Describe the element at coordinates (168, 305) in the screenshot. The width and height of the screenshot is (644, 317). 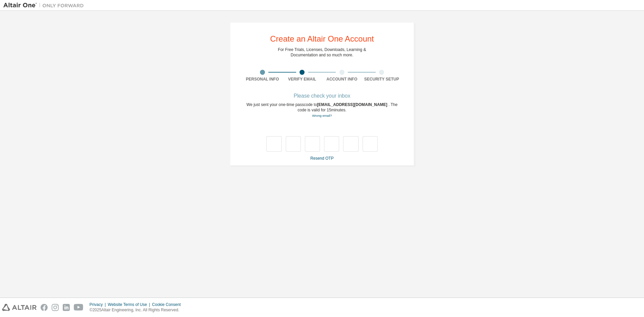
I see `div: Cookie Consent` at that location.